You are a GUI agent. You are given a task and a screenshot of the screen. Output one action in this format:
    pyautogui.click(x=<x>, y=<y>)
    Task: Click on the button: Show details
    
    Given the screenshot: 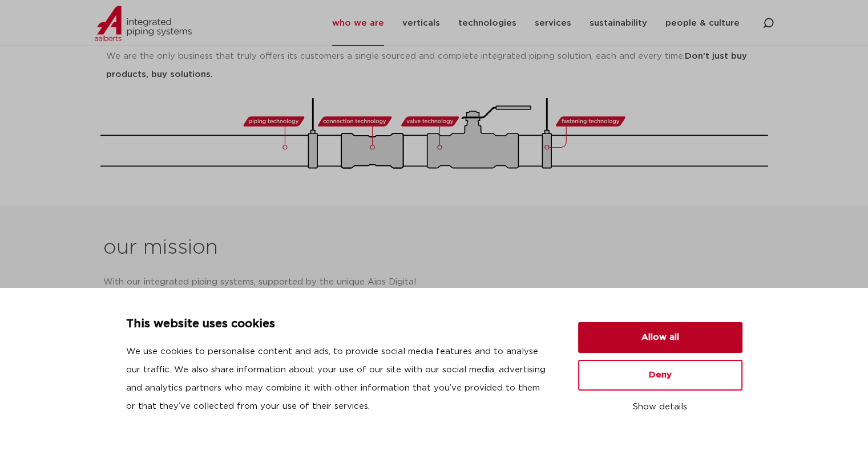 What is the action you would take?
    pyautogui.click(x=660, y=407)
    